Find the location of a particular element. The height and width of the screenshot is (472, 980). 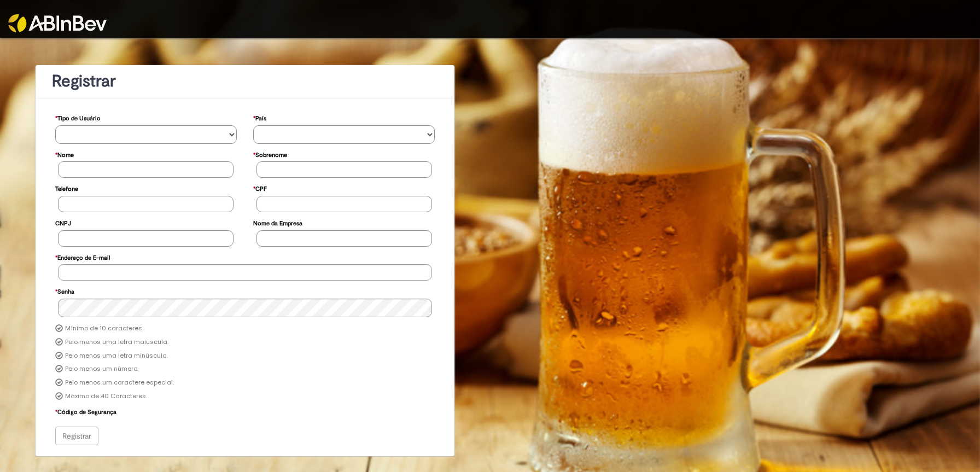

label: CPF is located at coordinates (259, 187).